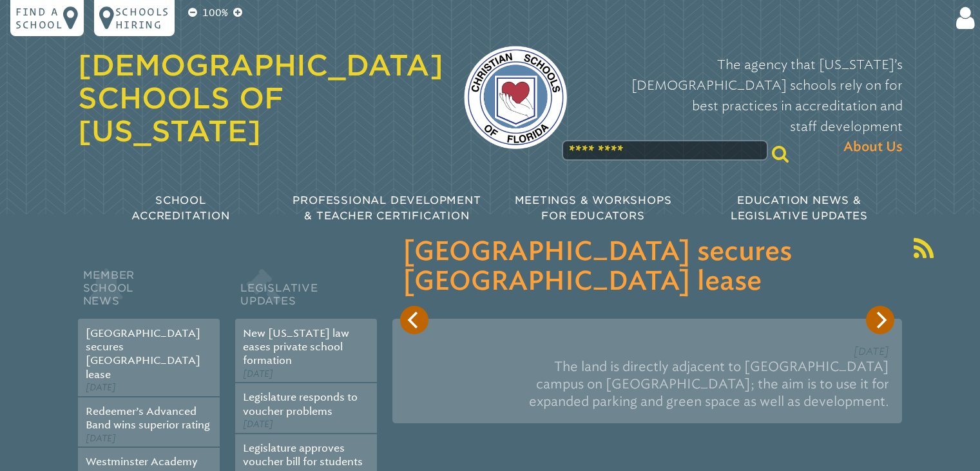  Describe the element at coordinates (215, 13) in the screenshot. I see `p: 100%` at that location.